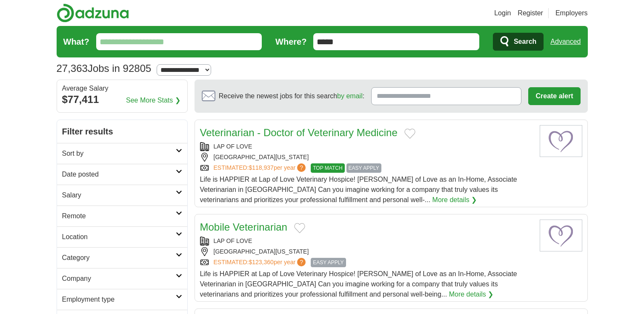 The width and height of the screenshot is (644, 314). I want to click on a: ESTIMATED:$118,937per year?, so click(261, 168).